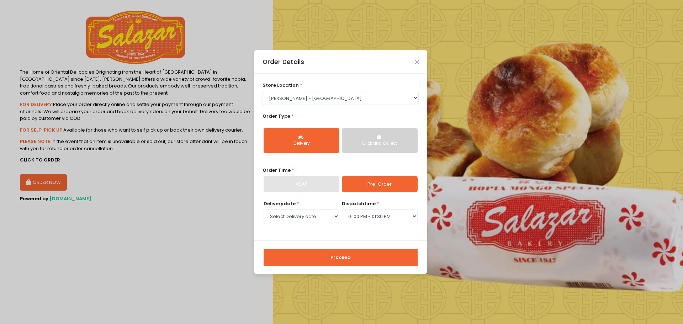 The image size is (683, 324). What do you see at coordinates (283, 62) in the screenshot?
I see `div: Order Details` at bounding box center [283, 62].